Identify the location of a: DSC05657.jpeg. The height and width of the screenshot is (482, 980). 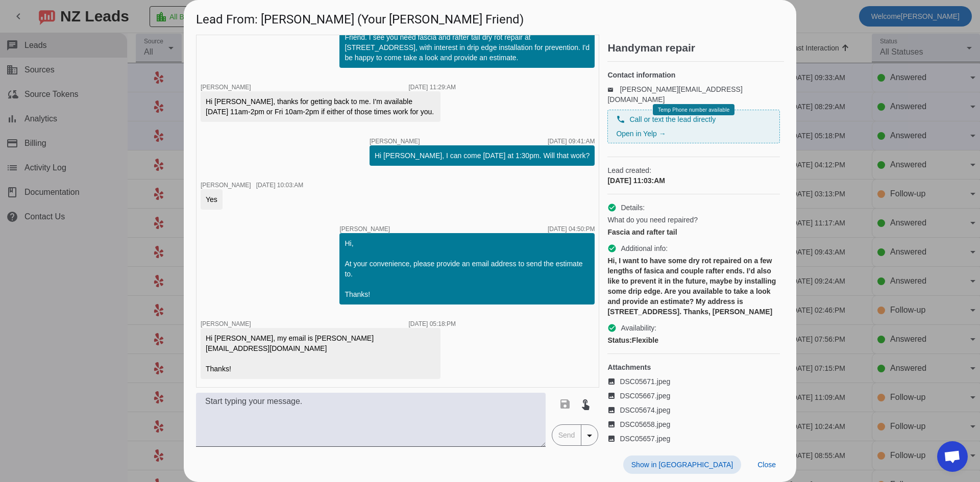
(693, 438).